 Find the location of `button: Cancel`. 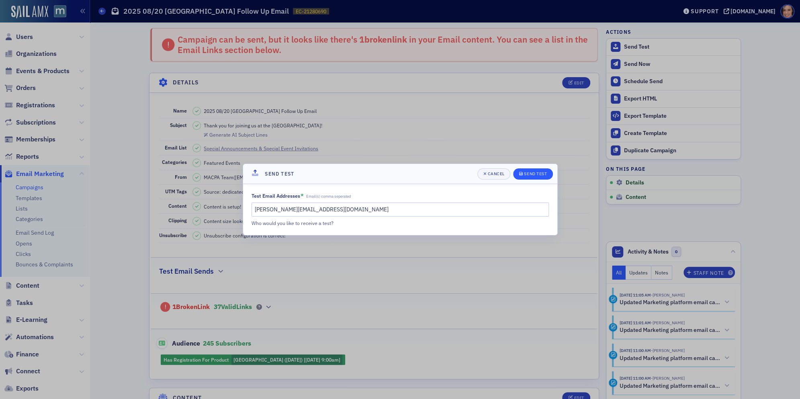

button: Cancel is located at coordinates (494, 174).